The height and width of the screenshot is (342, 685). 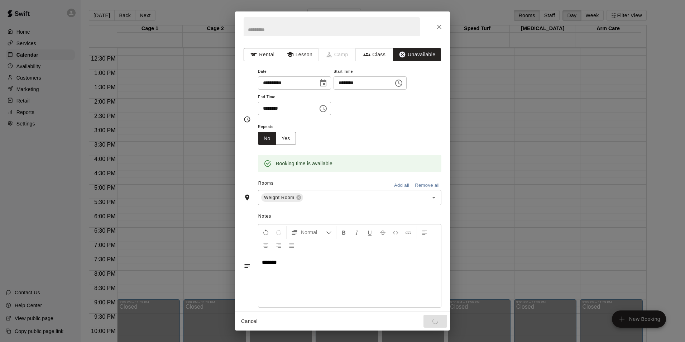 I want to click on button: Choose time, selected time is 2:00 PM, so click(x=399, y=83).